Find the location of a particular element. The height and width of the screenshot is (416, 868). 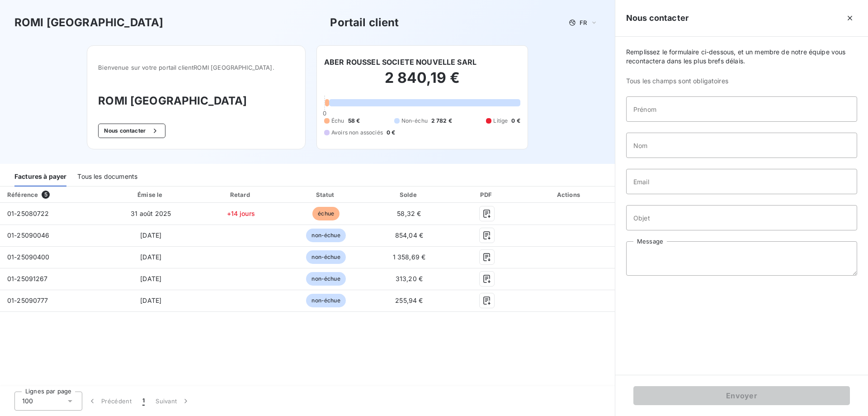

span: 100 is located at coordinates (27, 401).